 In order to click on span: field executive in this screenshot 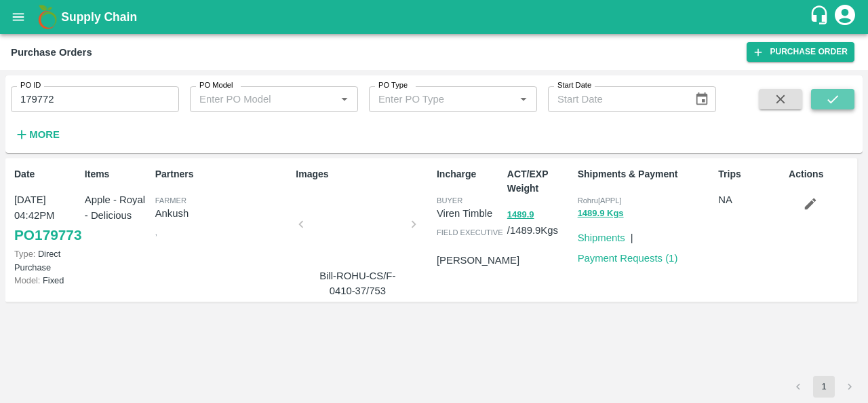, I will do `click(470, 233)`.